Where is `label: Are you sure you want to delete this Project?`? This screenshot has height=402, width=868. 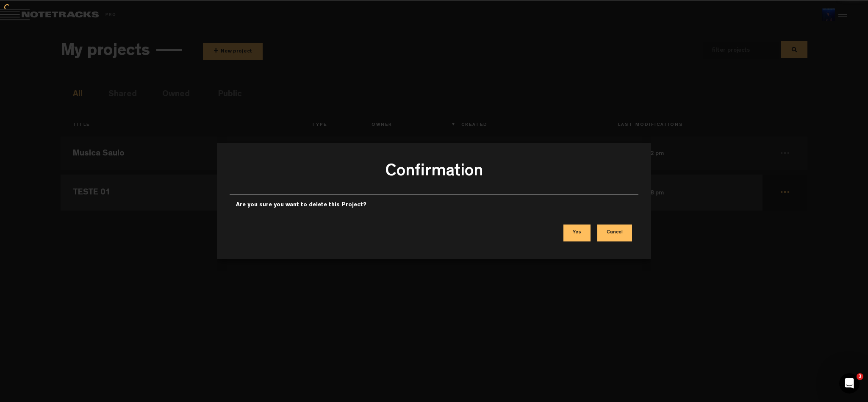 label: Are you sure you want to delete this Project? is located at coordinates (301, 205).